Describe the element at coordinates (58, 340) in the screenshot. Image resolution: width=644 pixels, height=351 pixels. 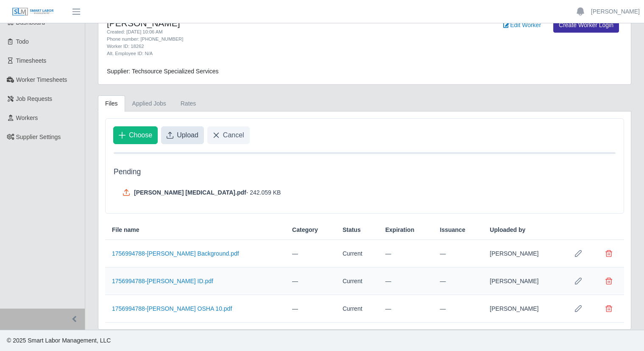
I see `span: © 2025 Smart Labor Management, LLC` at that location.